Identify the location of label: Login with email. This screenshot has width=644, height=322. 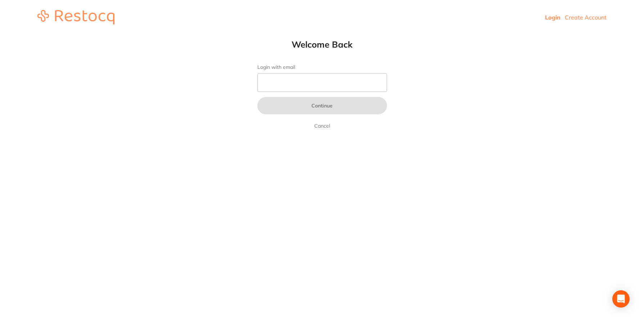
(322, 67).